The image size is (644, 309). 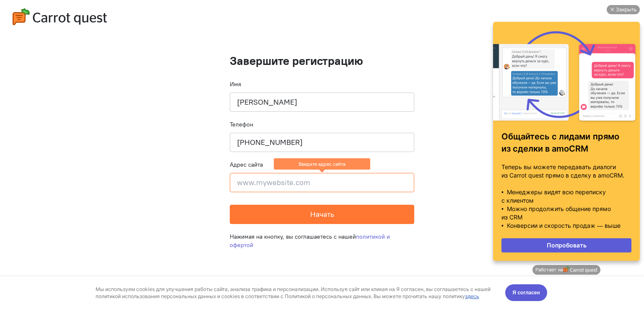 What do you see at coordinates (310, 241) in the screenshot?
I see `a: политикой и офертой` at bounding box center [310, 241].